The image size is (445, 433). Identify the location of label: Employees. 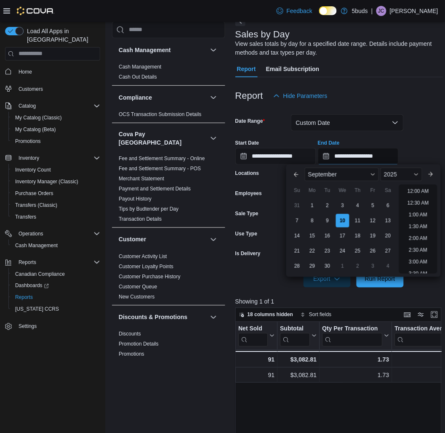
(248, 193).